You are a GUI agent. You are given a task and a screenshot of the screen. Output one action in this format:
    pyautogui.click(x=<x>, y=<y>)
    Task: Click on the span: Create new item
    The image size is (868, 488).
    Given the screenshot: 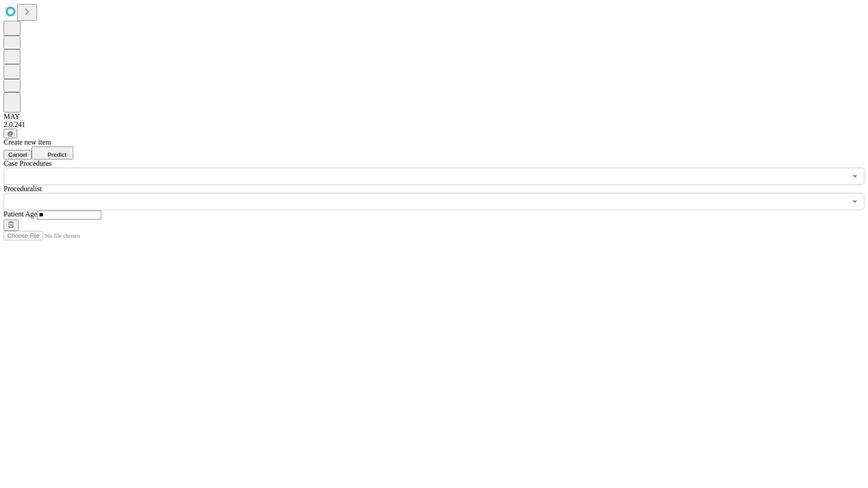 What is the action you would take?
    pyautogui.click(x=27, y=142)
    